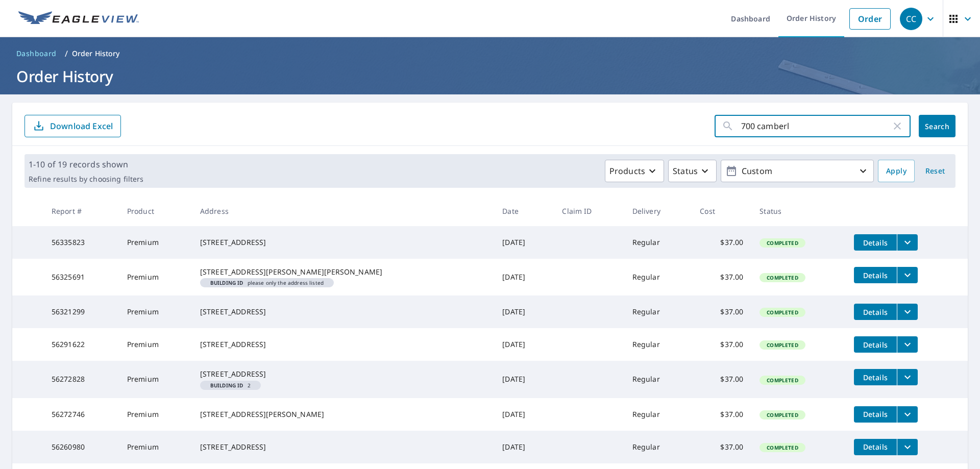  I want to click on button: filesDropdownBtn-56291622, so click(907, 345).